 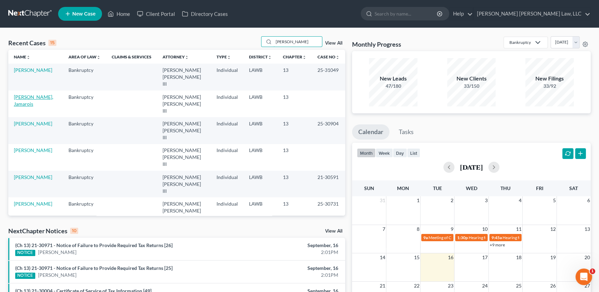 What do you see at coordinates (520, 42) in the screenshot?
I see `div: Bankruptcy` at bounding box center [520, 42].